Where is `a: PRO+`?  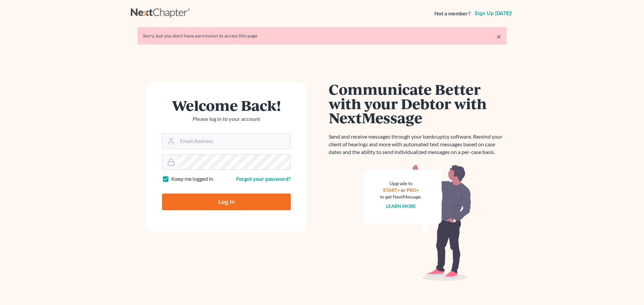
a: PRO+ is located at coordinates (412, 190).